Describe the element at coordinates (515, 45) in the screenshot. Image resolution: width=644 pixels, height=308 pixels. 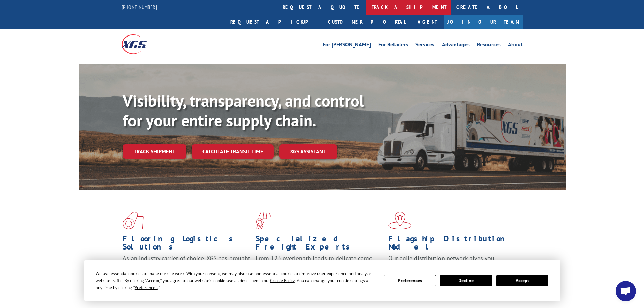
I see `a: About` at that location.